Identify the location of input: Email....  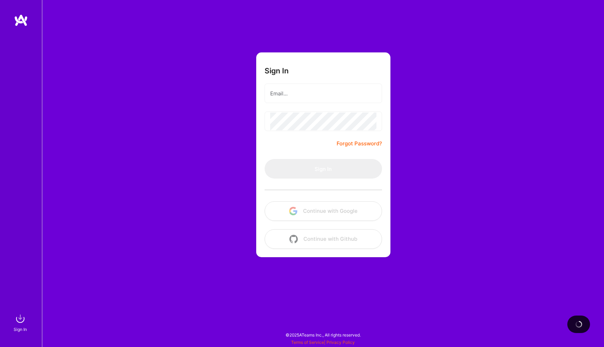
(323, 93).